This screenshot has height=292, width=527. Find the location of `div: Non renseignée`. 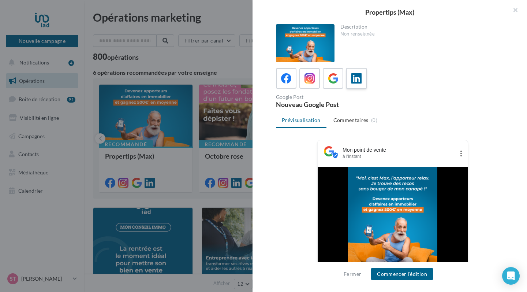

div: Non renseignée is located at coordinates (422, 34).